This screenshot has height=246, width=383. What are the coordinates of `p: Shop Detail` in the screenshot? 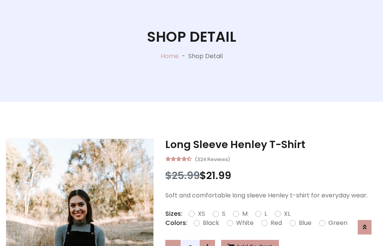 It's located at (206, 56).